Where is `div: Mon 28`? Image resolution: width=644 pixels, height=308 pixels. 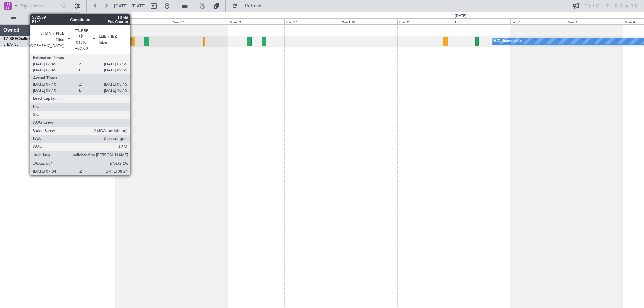
div: Mon 28 is located at coordinates (256, 22).